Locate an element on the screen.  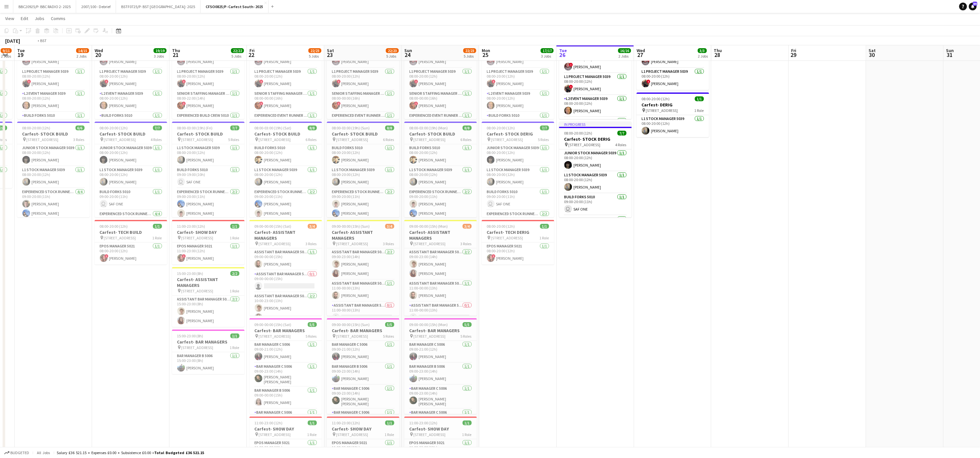
div: BST is located at coordinates (43, 40).